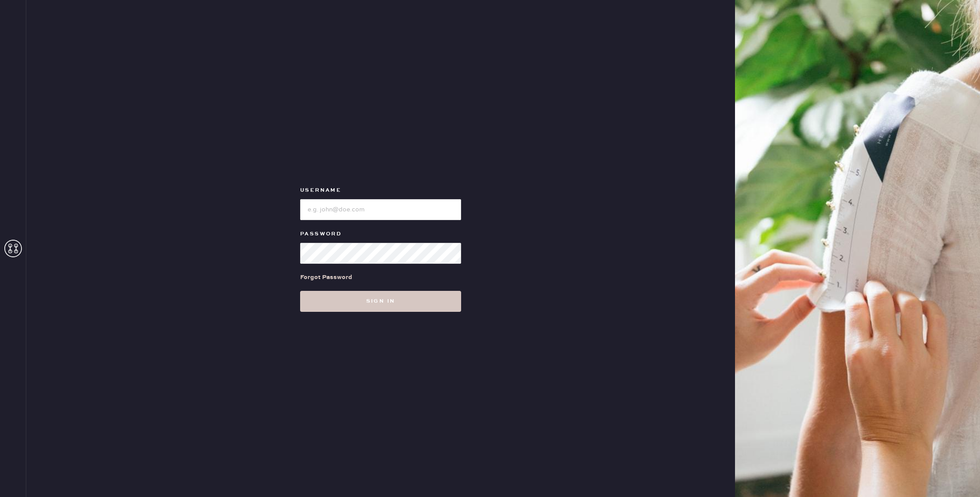 Image resolution: width=980 pixels, height=497 pixels. What do you see at coordinates (381, 210) in the screenshot?
I see `input: e.g. john@doe.com` at bounding box center [381, 210].